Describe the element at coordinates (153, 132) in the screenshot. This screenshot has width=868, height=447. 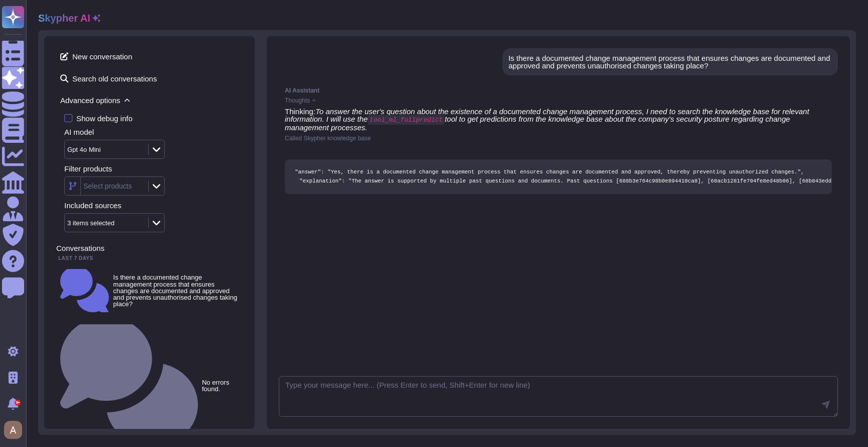
I see `div: AI model` at that location.